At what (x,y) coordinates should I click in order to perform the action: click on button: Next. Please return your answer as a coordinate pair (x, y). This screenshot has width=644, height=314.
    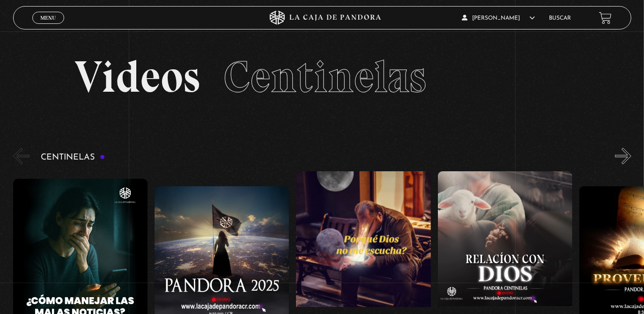
    Looking at the image, I should click on (622, 155).